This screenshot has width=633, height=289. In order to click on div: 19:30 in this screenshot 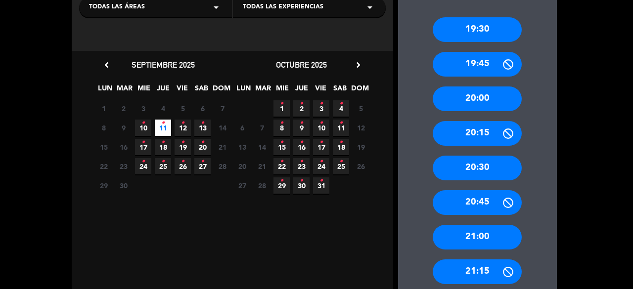, I will do `click(477, 30)`.